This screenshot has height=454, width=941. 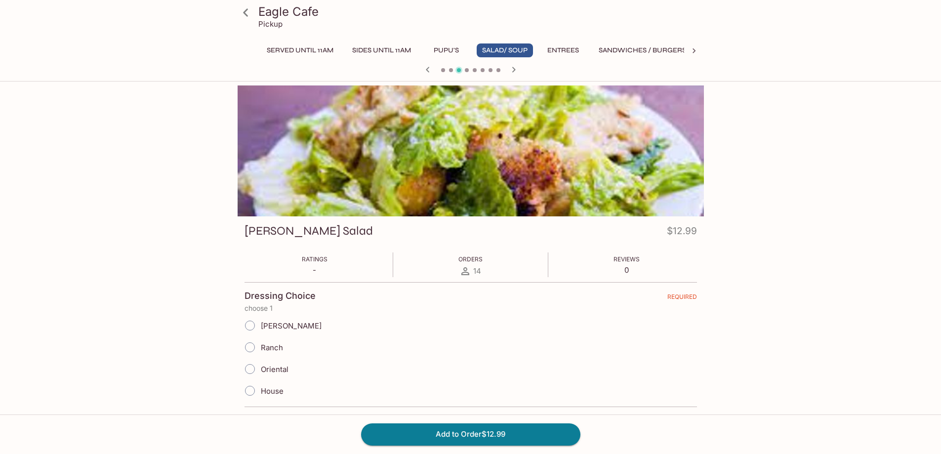 I want to click on p: Pickup, so click(x=270, y=24).